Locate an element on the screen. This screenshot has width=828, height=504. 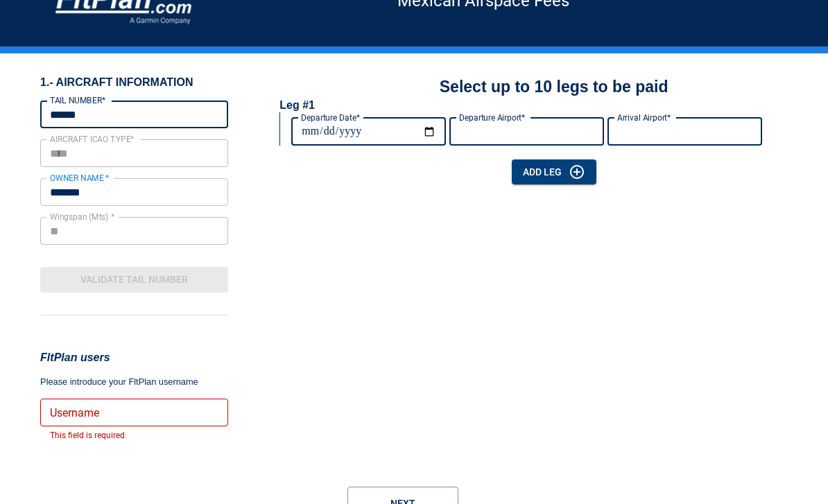
h3: FltPlan users is located at coordinates (134, 357).